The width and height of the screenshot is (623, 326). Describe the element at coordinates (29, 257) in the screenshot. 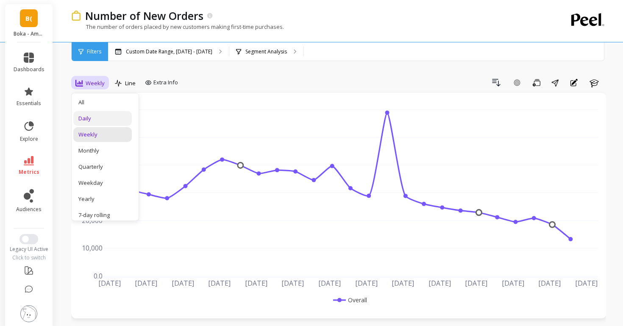

I see `div: Click to switch` at that location.